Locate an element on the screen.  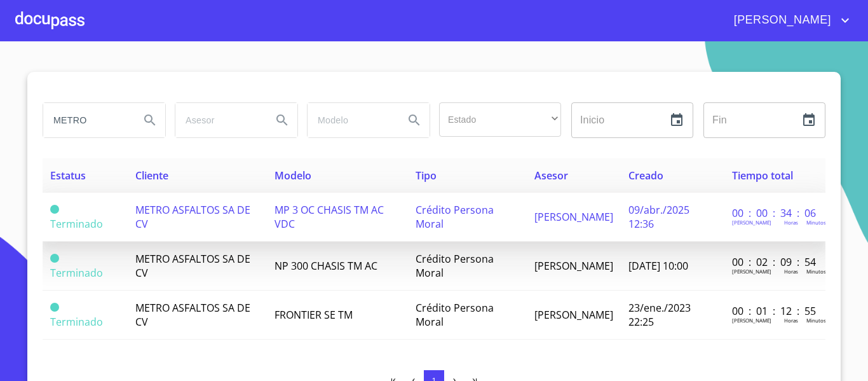
span: NP 300 CHASIS TM AC is located at coordinates (326, 266).